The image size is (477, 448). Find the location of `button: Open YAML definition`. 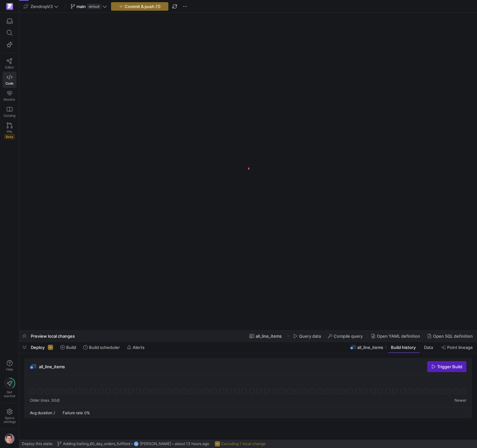

button: Open YAML definition is located at coordinates (396, 336).